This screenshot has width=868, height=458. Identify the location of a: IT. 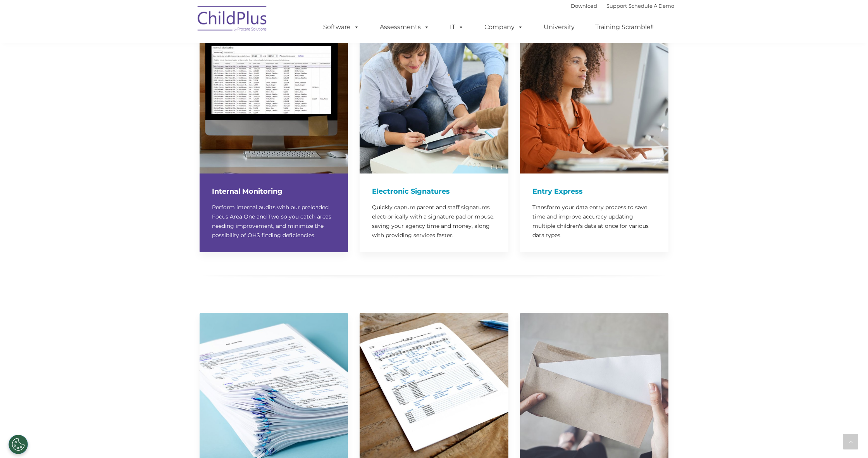
(457, 27).